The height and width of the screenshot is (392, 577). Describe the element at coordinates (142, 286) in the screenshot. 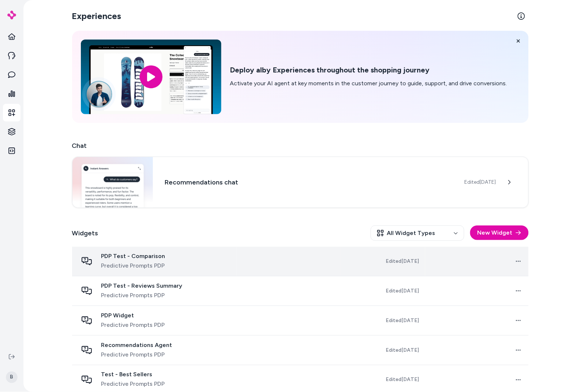

I see `span: PDP Test - Reviews Summary` at that location.